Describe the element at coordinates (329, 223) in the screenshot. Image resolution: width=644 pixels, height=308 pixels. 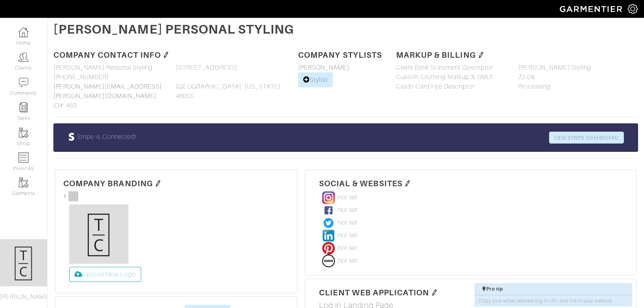
I see `img: twitter-e883f9cd8240719afd50c0ee89db83673970c87530b2143747009cad9852be48.png` at that location.